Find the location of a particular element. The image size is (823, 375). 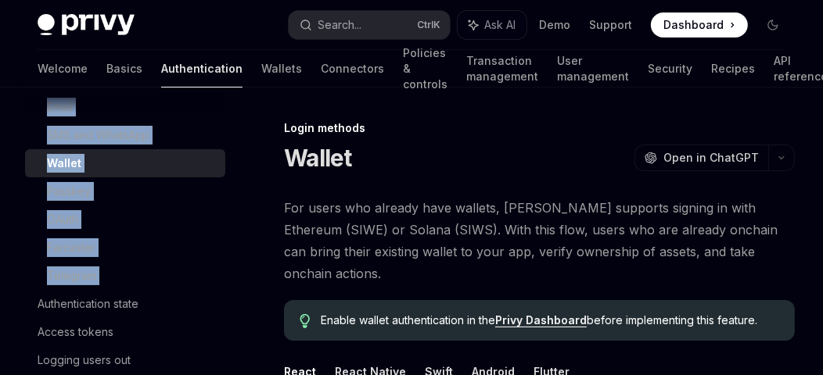

button: Toggle dark mode is located at coordinates (772, 25).